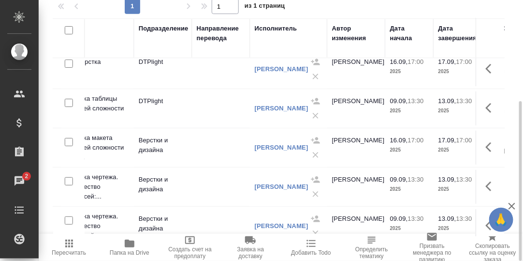  Describe the element at coordinates (129, 247) in the screenshot. I see `button: Папка на Drive` at that location.